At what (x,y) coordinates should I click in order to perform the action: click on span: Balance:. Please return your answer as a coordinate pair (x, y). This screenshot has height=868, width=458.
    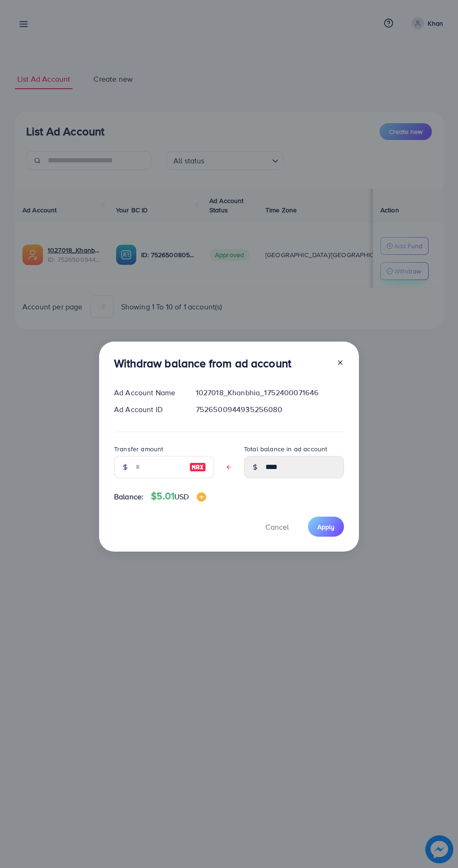
    Looking at the image, I should click on (128, 497).